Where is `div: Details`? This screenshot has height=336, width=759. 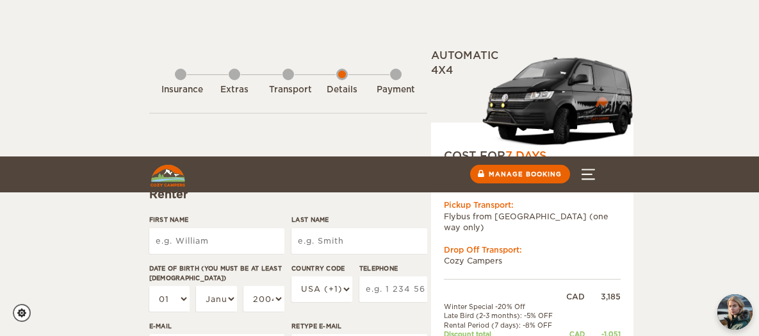
div: Details is located at coordinates (342, 90).